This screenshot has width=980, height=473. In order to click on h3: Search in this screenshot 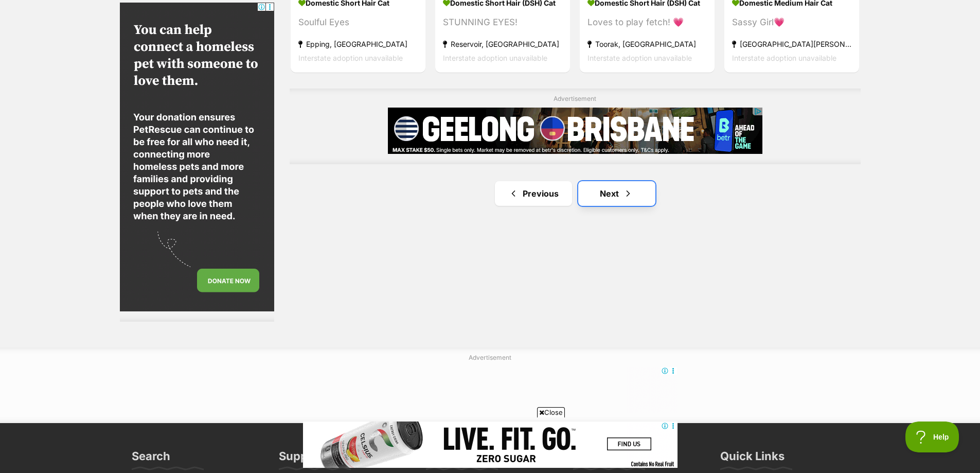, I will do `click(151, 459)`.